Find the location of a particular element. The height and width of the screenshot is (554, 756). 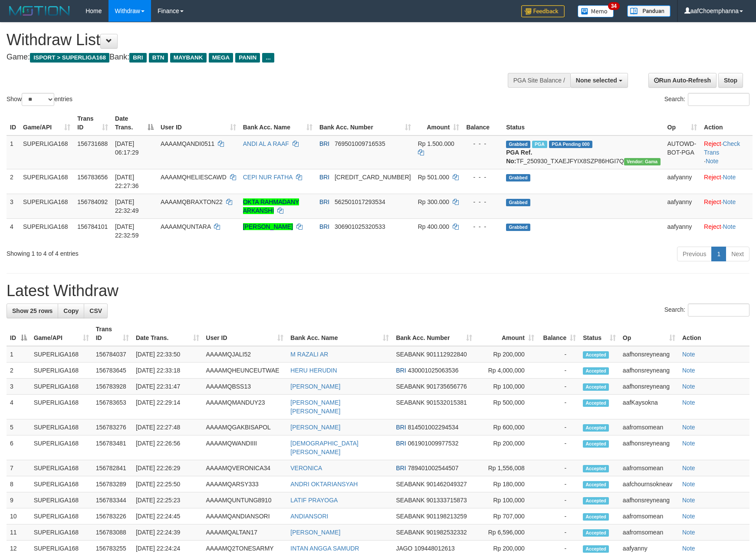

span: Grabbed is located at coordinates (518, 227).